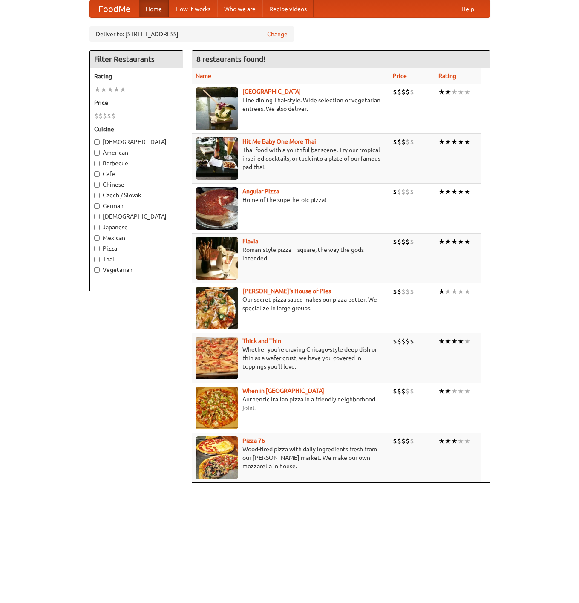  I want to click on a: Hit Me Baby One More Thai, so click(279, 142).